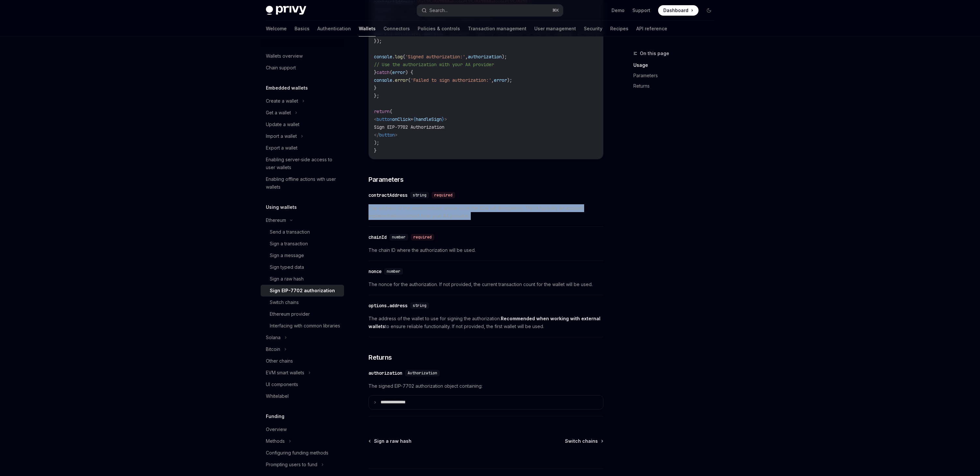  What do you see at coordinates (302, 290) in the screenshot?
I see `div: Sign EIP-7702 authorization` at bounding box center [302, 290].